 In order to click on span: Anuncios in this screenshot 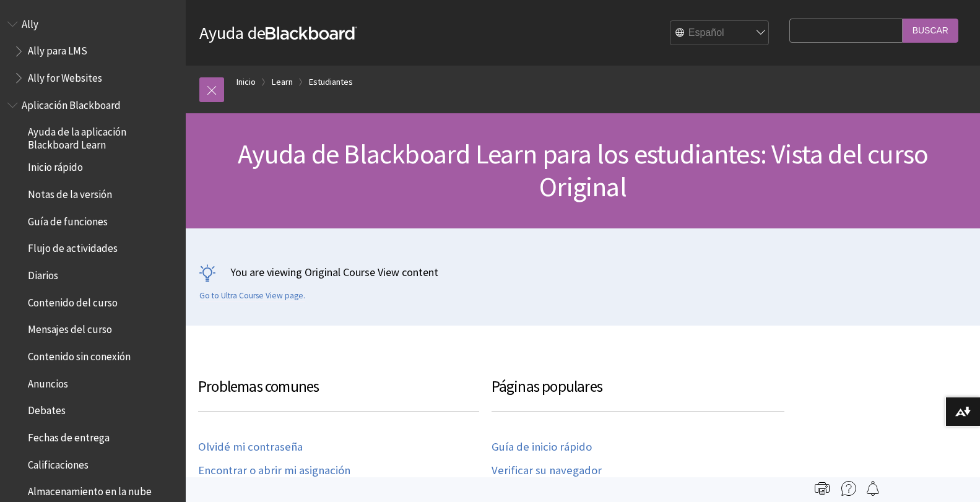, I will do `click(48, 381)`.